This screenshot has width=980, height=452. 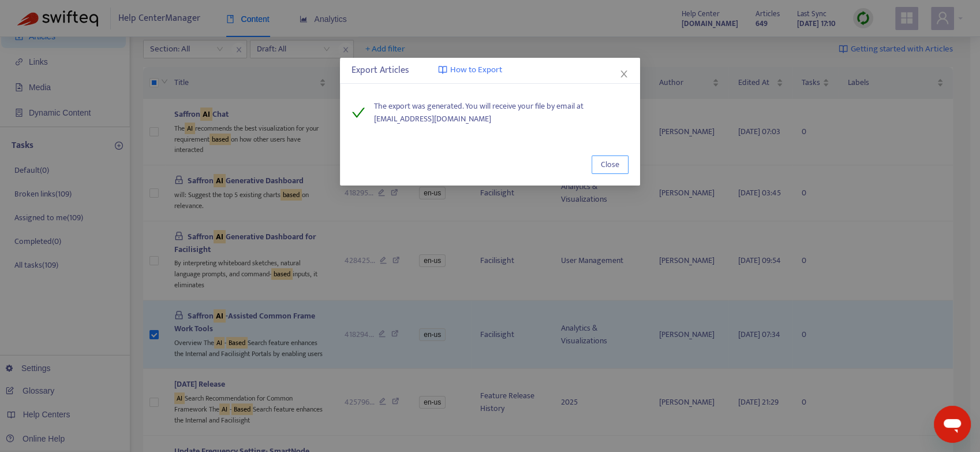 What do you see at coordinates (610, 165) in the screenshot?
I see `span: Close` at bounding box center [610, 165].